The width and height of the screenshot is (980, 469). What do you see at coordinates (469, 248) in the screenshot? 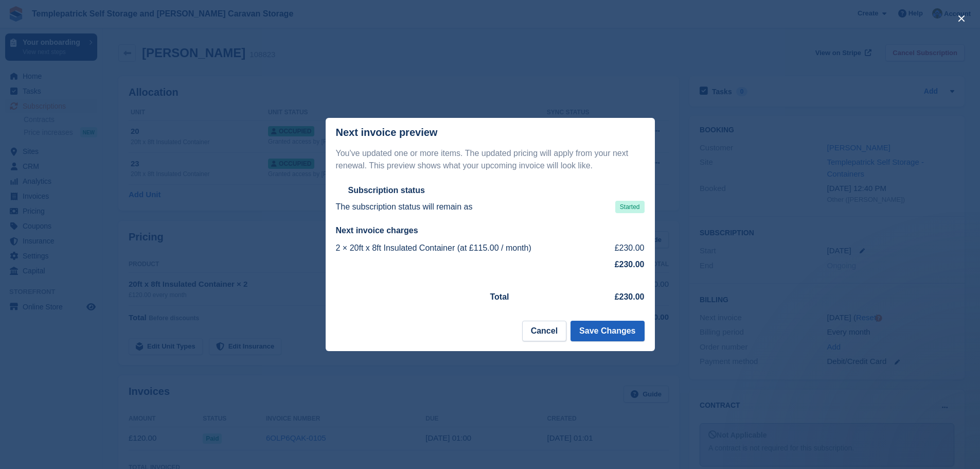
I see `td: 2 × 20ft x 8ft Insulated Container (at £115.00 / month)` at bounding box center [469, 248].